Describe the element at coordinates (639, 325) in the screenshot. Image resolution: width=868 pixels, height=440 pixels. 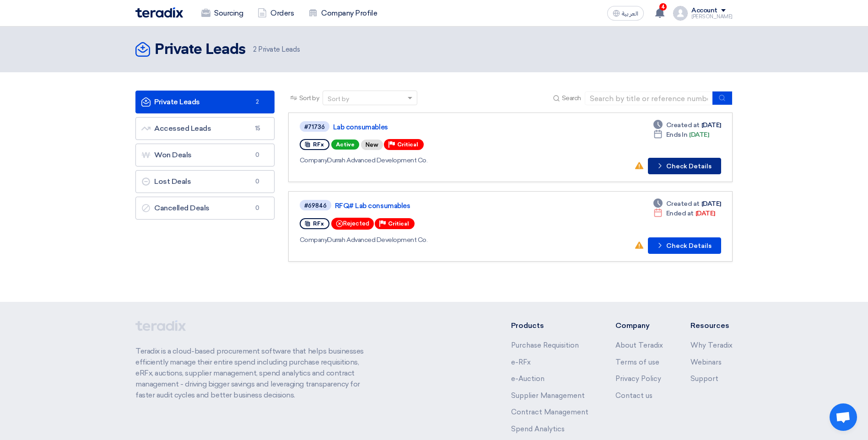
I see `li: Company` at that location.